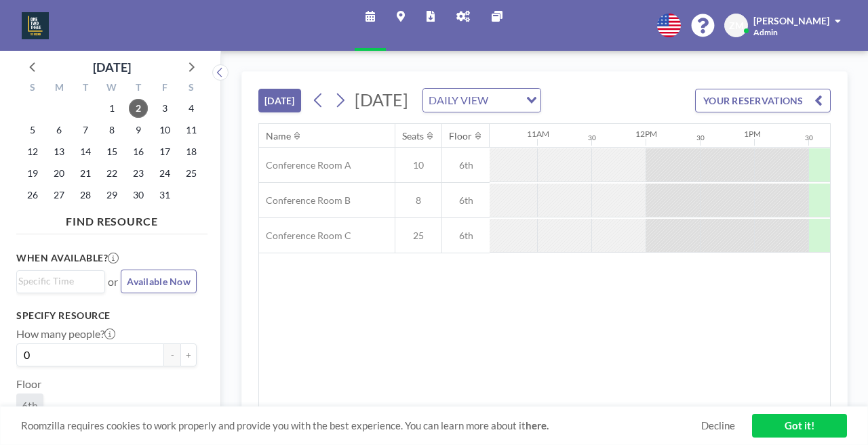  I want to click on div: Name, so click(278, 136).